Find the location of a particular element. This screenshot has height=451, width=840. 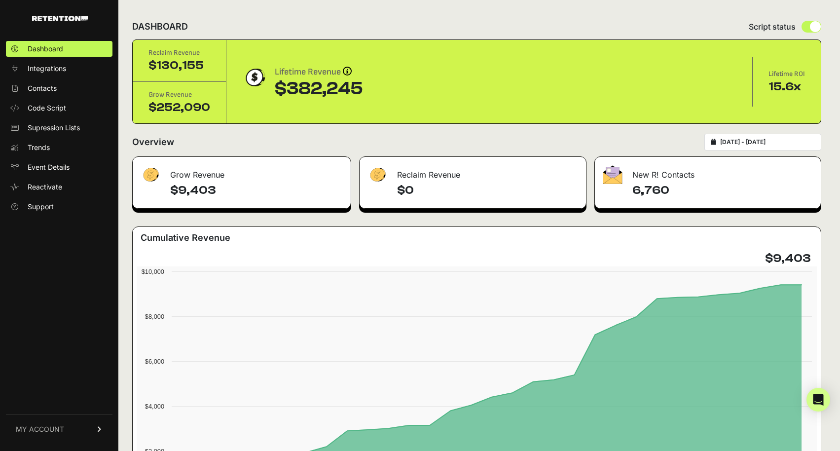

a: Dashboard is located at coordinates (59, 49).